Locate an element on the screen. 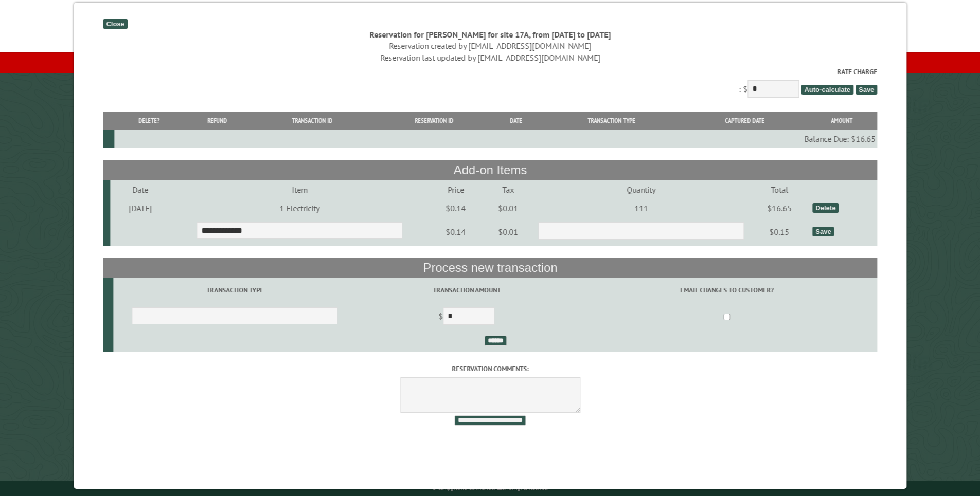 The height and width of the screenshot is (496, 980). th: Amount is located at coordinates (841, 121).